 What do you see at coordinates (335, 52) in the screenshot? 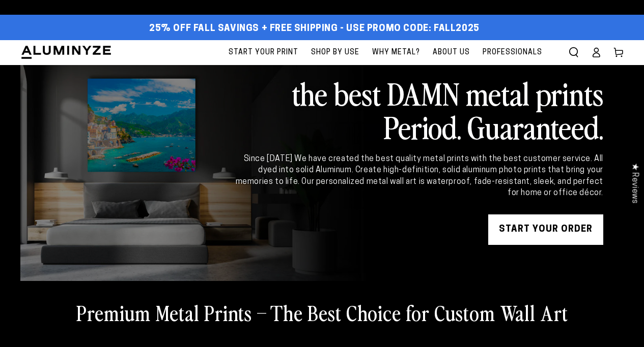
I see `span: Shop By Use` at bounding box center [335, 52].